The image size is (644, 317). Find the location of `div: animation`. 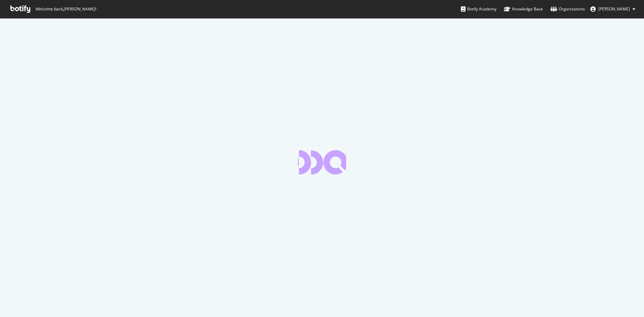

div: animation is located at coordinates (322, 162).